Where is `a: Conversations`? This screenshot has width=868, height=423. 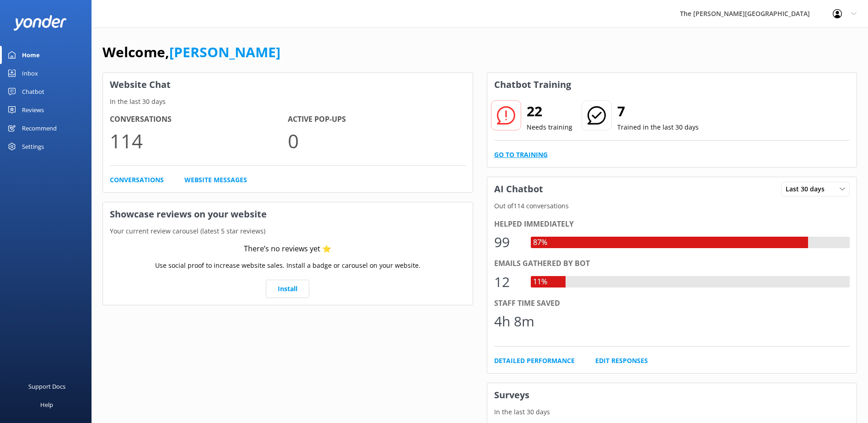 a: Conversations is located at coordinates (137, 180).